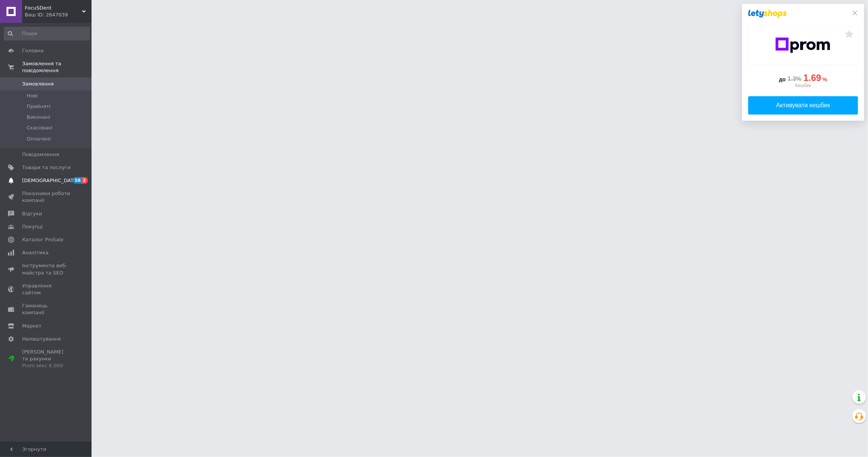  I want to click on span: Управління сайтом, so click(46, 289).